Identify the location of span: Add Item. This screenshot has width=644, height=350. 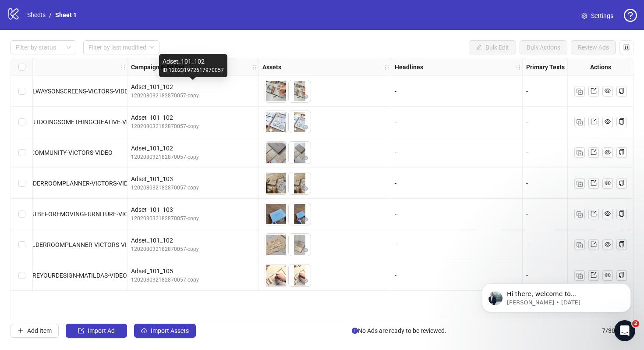
(40, 331).